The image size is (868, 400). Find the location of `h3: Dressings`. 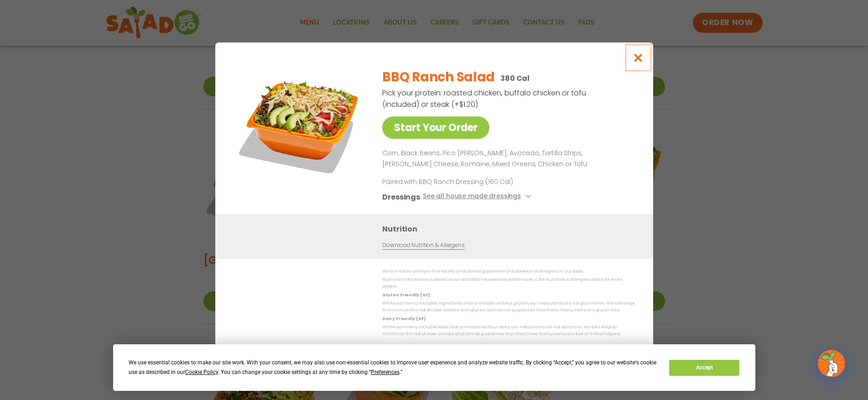

h3: Dressings is located at coordinates (401, 197).